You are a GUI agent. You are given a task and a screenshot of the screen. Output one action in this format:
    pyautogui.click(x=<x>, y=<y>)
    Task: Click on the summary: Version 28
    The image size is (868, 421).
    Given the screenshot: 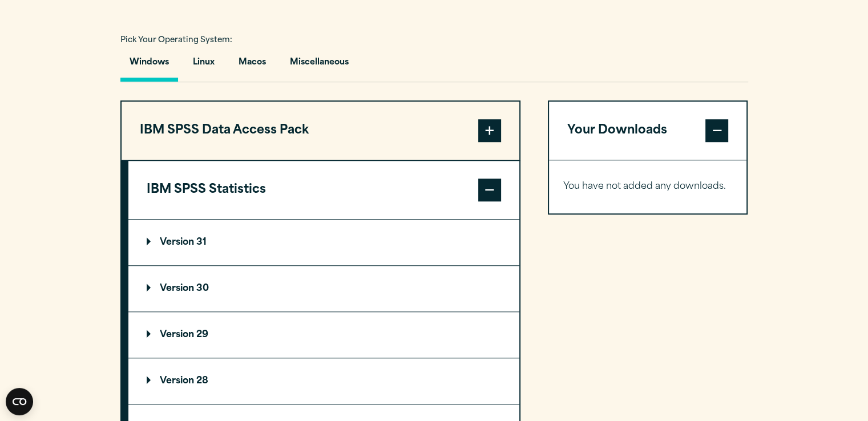 What is the action you would take?
    pyautogui.click(x=323, y=381)
    